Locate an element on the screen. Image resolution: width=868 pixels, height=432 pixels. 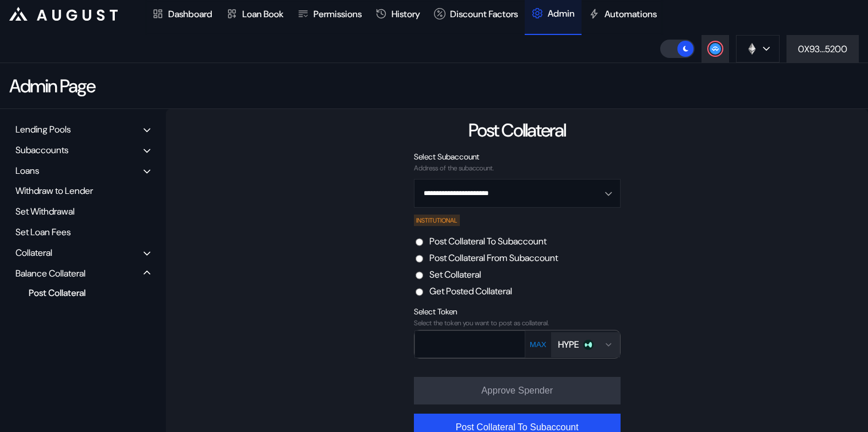
label: Set Collateral is located at coordinates (455, 275).